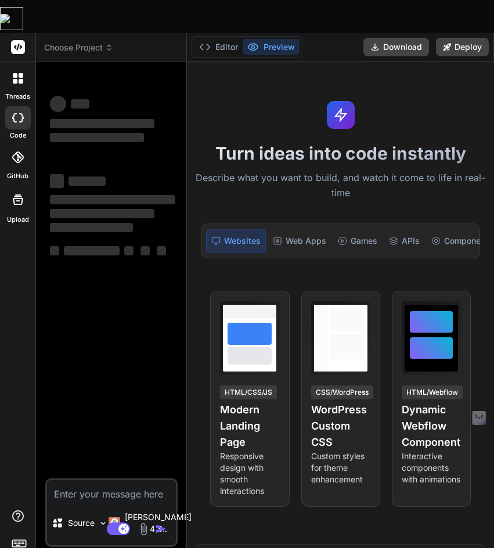 The height and width of the screenshot is (548, 494). Describe the element at coordinates (236, 241) in the screenshot. I see `div: Websites` at that location.